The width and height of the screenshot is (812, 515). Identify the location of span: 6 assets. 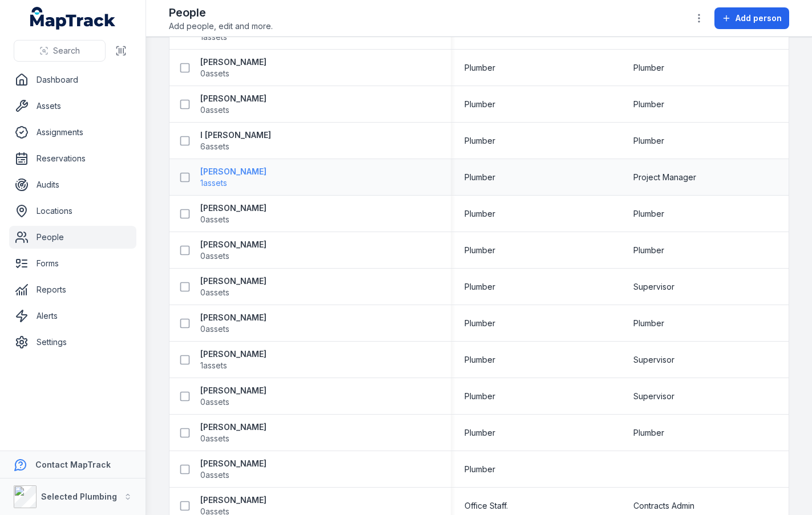
(215, 147).